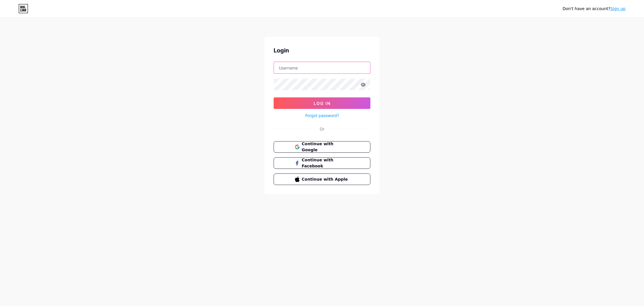  I want to click on button: Continue with Facebook, so click(322, 163).